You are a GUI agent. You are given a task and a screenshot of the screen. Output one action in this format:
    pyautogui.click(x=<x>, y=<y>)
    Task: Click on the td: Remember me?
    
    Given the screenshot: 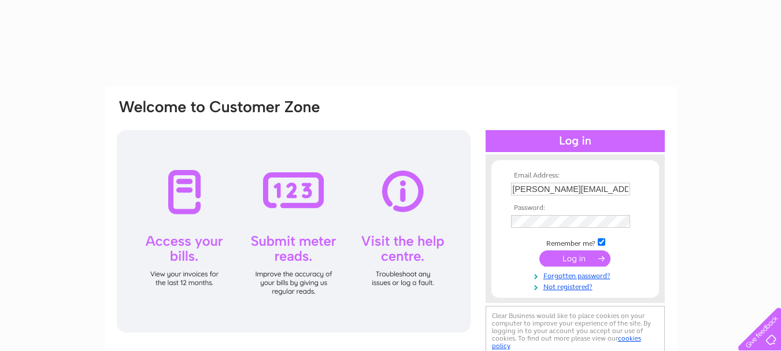 What is the action you would take?
    pyautogui.click(x=575, y=242)
    